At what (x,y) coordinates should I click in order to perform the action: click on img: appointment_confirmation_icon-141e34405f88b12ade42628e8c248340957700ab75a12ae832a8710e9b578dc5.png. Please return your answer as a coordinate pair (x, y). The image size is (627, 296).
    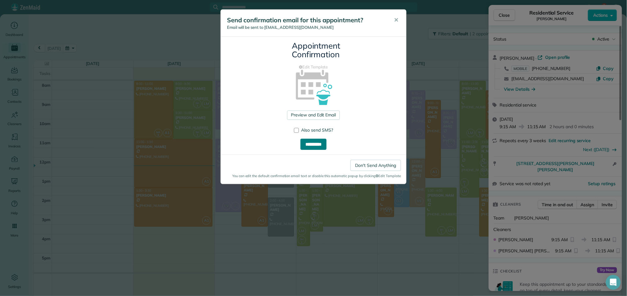
    Looking at the image, I should click on (313, 86).